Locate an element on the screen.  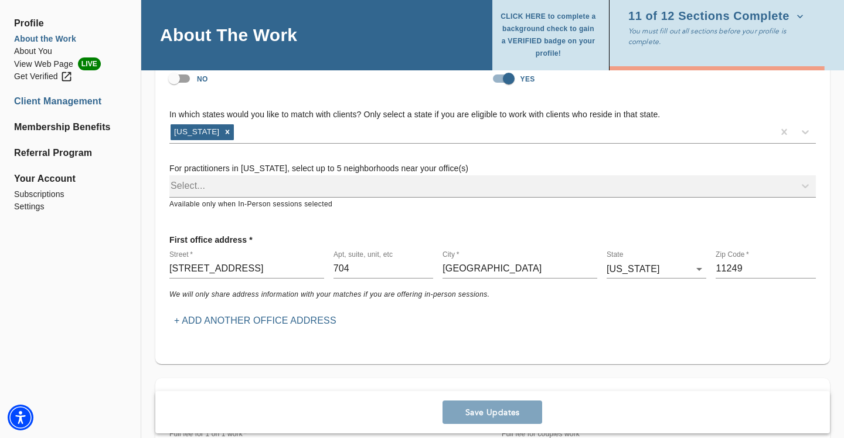
span: CLICK HERE to complete a background check to gain a VERIFIED badge on your profile! is located at coordinates (548, 35).